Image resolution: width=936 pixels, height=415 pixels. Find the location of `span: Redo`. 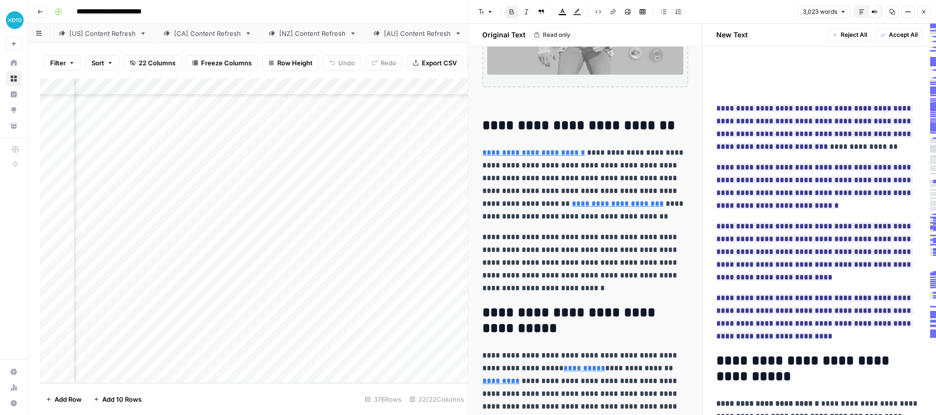

span: Redo is located at coordinates (388, 63).